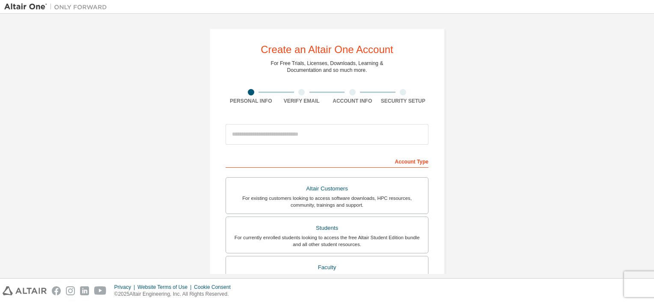 Image resolution: width=654 pixels, height=303 pixels. What do you see at coordinates (175, 294) in the screenshot?
I see `p: © 2025 Altair Engineering, Inc. All Rights Reserved.` at bounding box center [175, 294].